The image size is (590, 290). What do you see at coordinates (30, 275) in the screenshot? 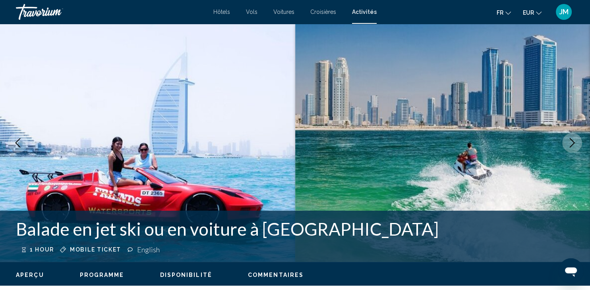
I see `button: Aperçu` at bounding box center [30, 275].